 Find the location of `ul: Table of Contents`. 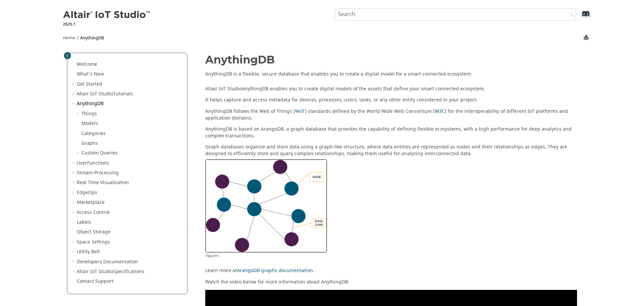

ul: Table of Contents is located at coordinates (127, 173).